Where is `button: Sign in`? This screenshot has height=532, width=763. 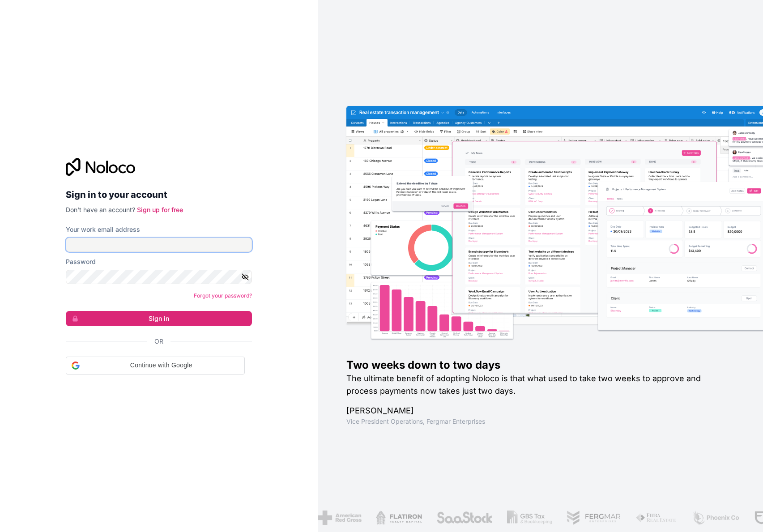
button: Sign in is located at coordinates (159, 319).